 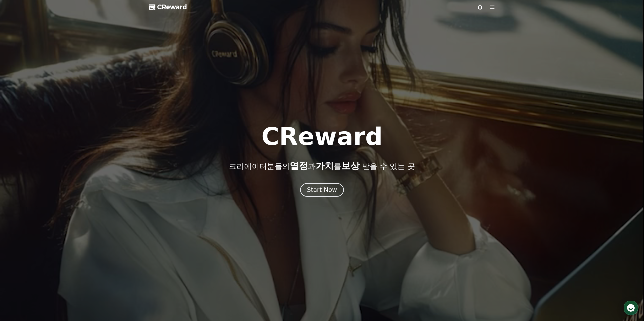 I want to click on button: Start Now, so click(x=322, y=190).